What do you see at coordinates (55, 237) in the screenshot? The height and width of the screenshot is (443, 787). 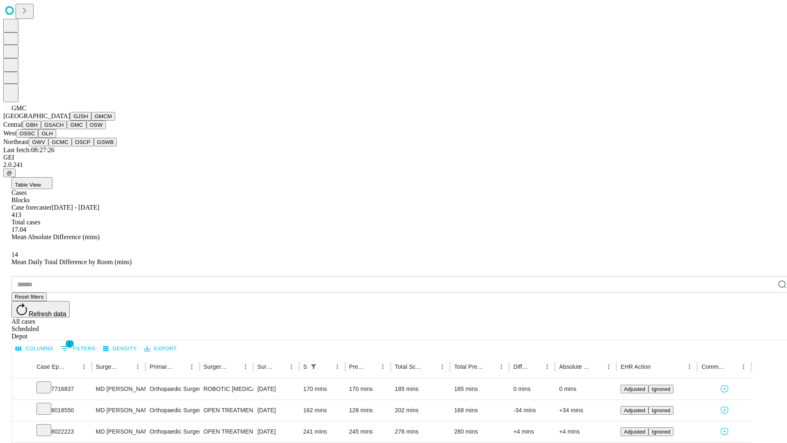 I see `span: Mean Absolute Difference (mins)` at bounding box center [55, 237].